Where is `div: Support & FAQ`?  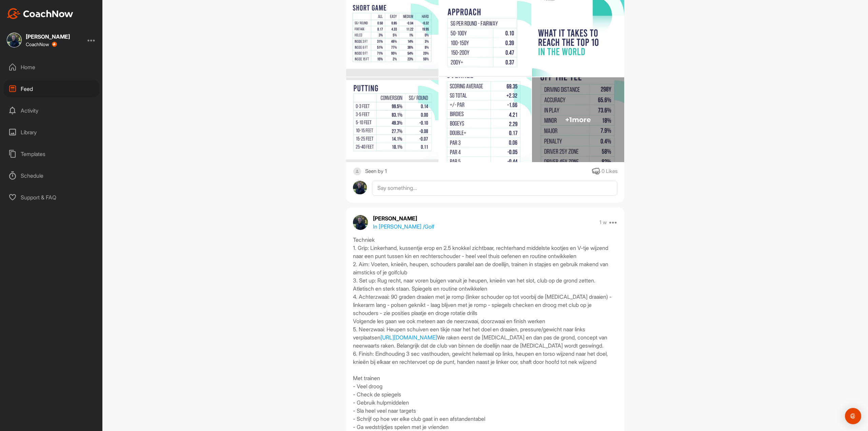
div: Support & FAQ is located at coordinates (52, 198).